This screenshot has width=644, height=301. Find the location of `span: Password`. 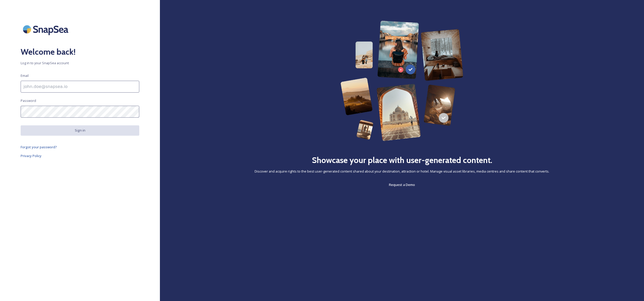

span: Password is located at coordinates (28, 101).